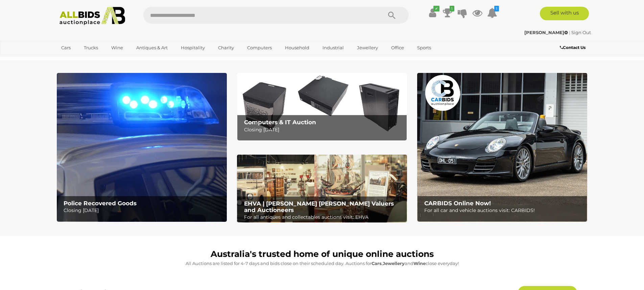  I want to click on a: Trucks, so click(91, 48).